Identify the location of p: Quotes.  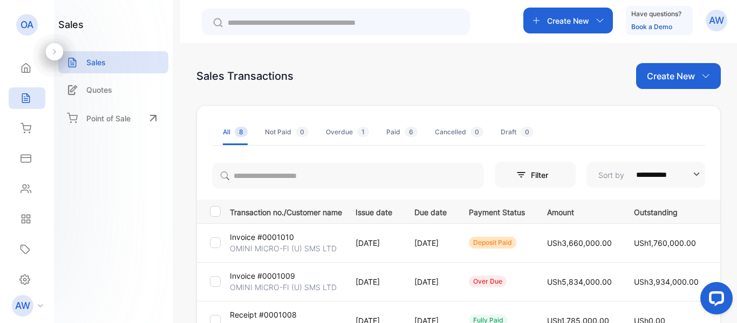
(99, 90).